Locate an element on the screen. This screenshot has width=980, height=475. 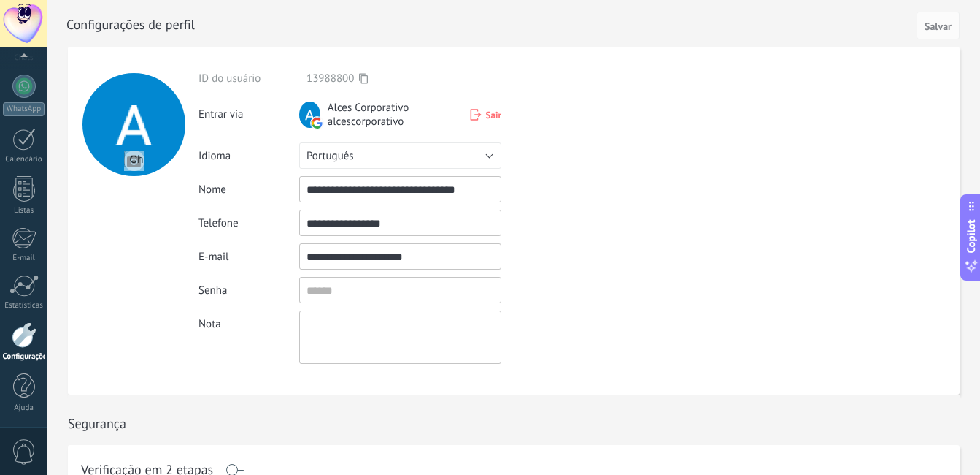
span: Sair is located at coordinates (493, 115).